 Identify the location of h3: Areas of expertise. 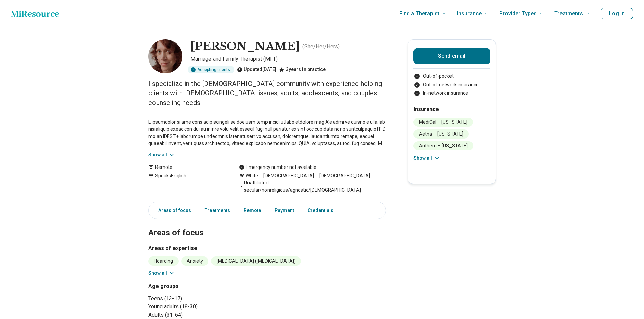
(267, 248).